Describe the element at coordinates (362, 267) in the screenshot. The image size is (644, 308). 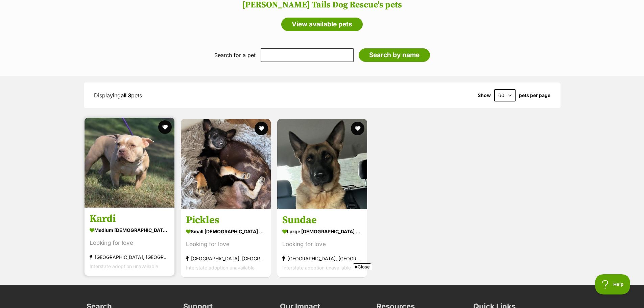
I see `span: Close` at that location.